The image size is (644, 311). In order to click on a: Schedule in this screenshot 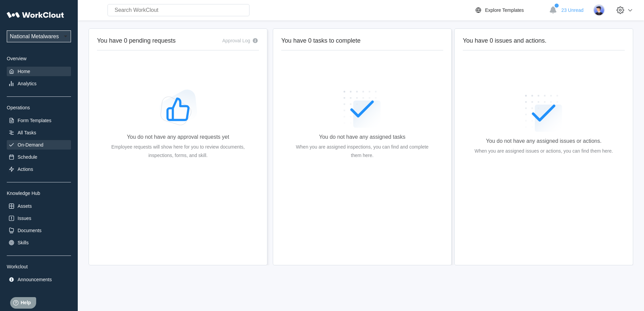, I will do `click(39, 157)`.